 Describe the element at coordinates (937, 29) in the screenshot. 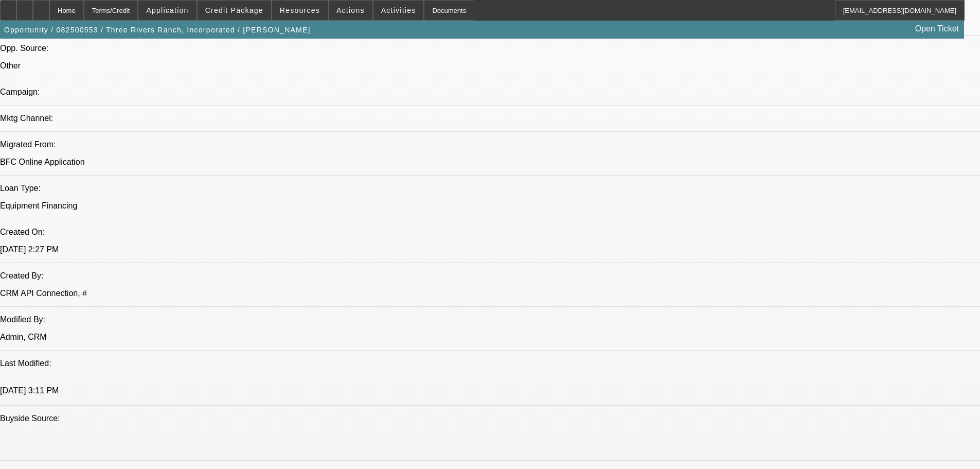

I see `a: Open Ticket` at that location.